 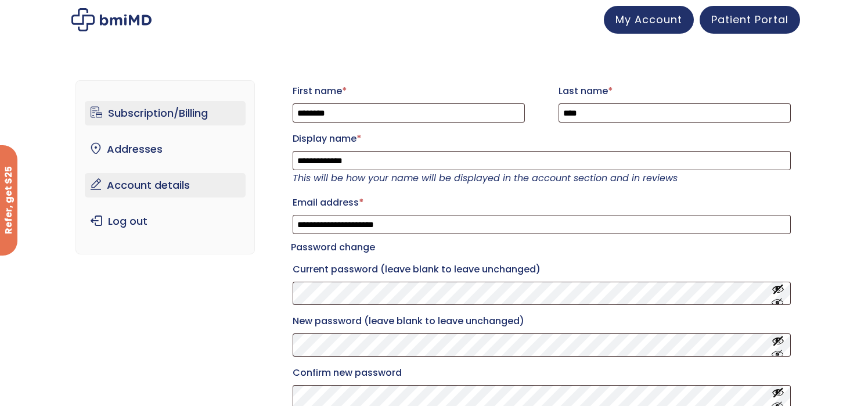 I want to click on label: New password (leave blank to leave unchanged), so click(x=542, y=321).